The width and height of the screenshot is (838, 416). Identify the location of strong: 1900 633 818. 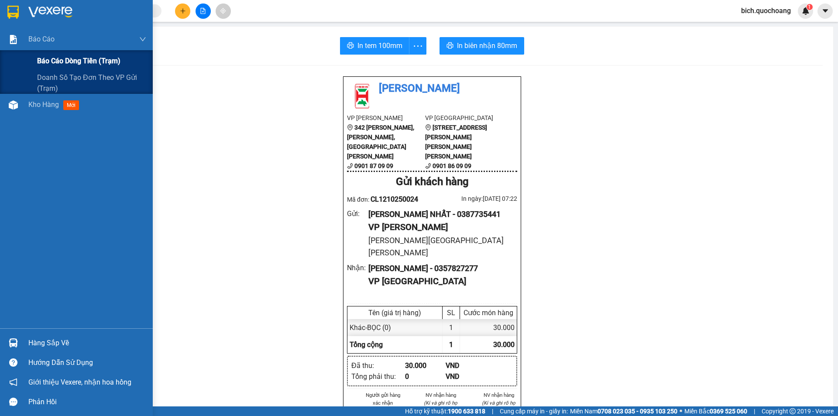
(467, 411).